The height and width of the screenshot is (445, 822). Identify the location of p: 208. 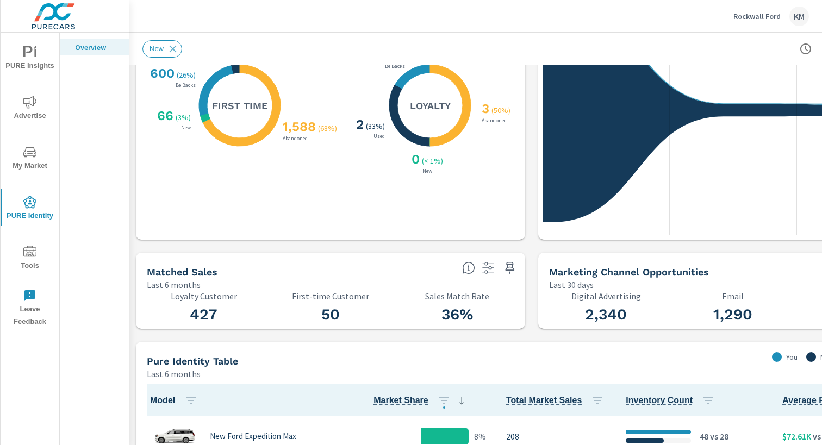
(557, 437).